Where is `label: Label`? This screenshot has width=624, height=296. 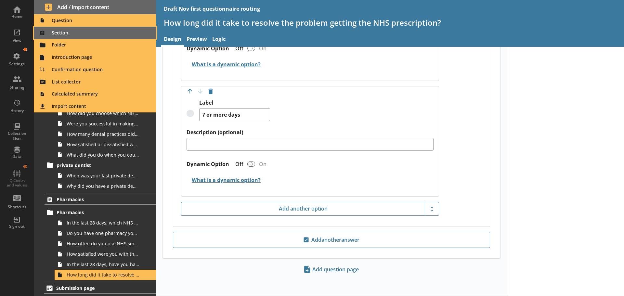 label: Label is located at coordinates (235, 103).